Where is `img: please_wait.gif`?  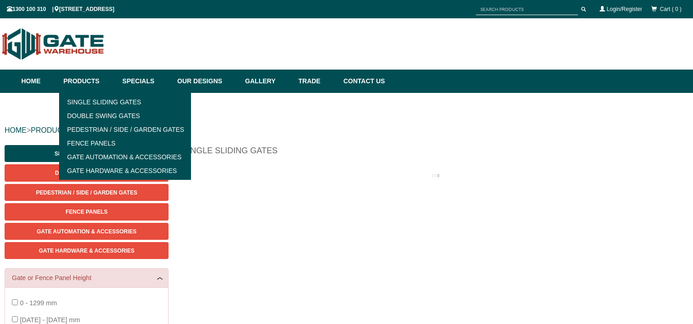
img: please_wait.gif is located at coordinates (436, 175).